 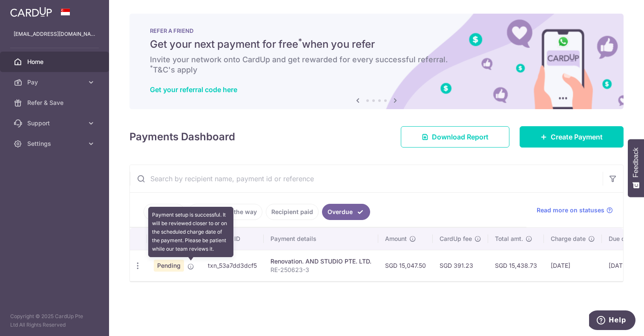 I want to click on span: Feedback, so click(x=636, y=163).